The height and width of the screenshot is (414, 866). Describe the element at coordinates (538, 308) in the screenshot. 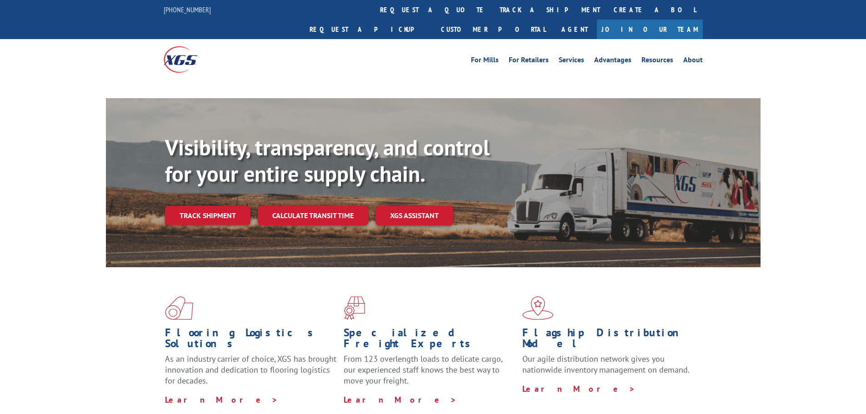

I see `img: xgs-icon-flagship-distribution-model-red` at that location.